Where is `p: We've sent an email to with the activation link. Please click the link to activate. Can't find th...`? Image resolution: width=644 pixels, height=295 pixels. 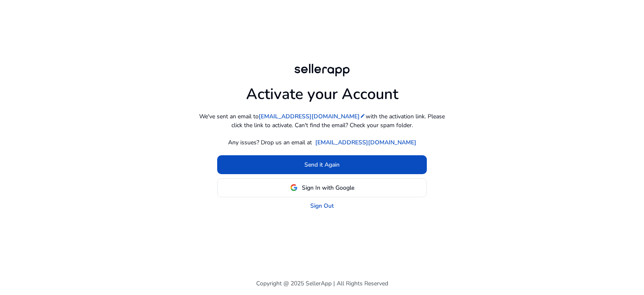 p: We've sent an email to with the activation link. Please click the link to activate. Can't find th... is located at coordinates (322, 121).